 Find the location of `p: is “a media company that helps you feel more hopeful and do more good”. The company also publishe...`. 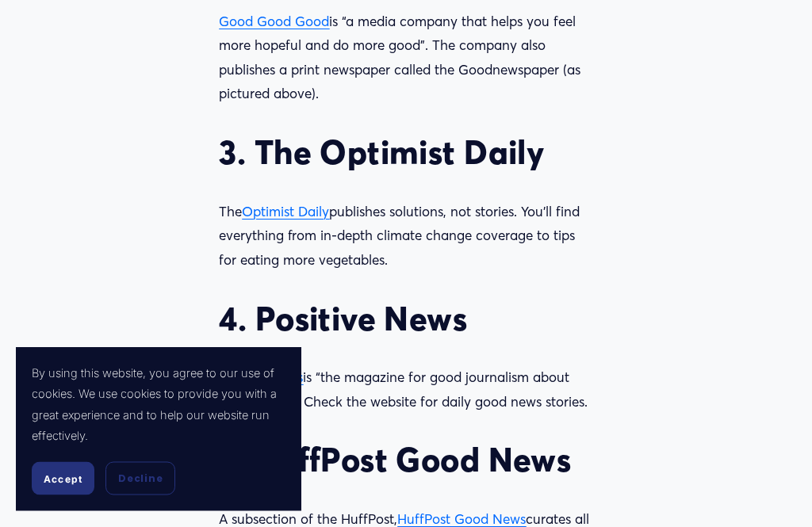

p: is “a media company that helps you feel more hopeful and do more good”. The company also publishe... is located at coordinates (405, 58).